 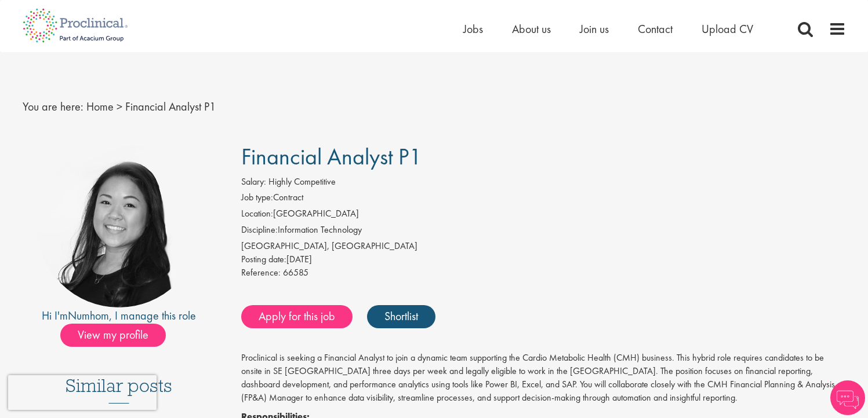 What do you see at coordinates (119, 334) in the screenshot?
I see `a: View my profile` at bounding box center [119, 334].